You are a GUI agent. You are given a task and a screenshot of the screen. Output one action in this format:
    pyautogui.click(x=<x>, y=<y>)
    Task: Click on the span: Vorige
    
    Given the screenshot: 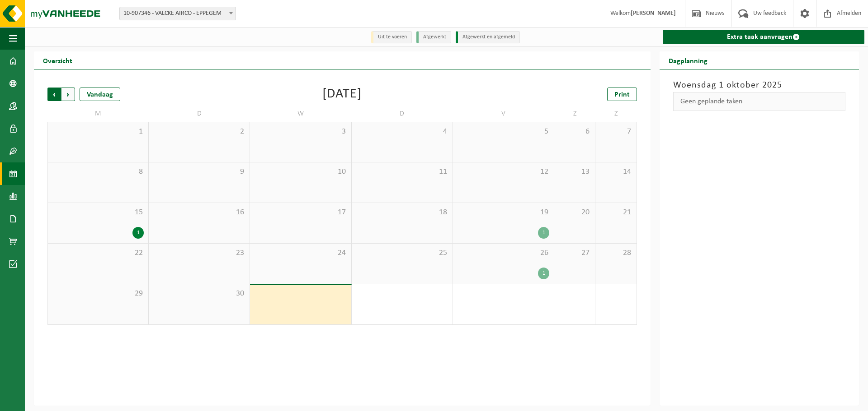 What is the action you would take?
    pyautogui.click(x=55, y=94)
    